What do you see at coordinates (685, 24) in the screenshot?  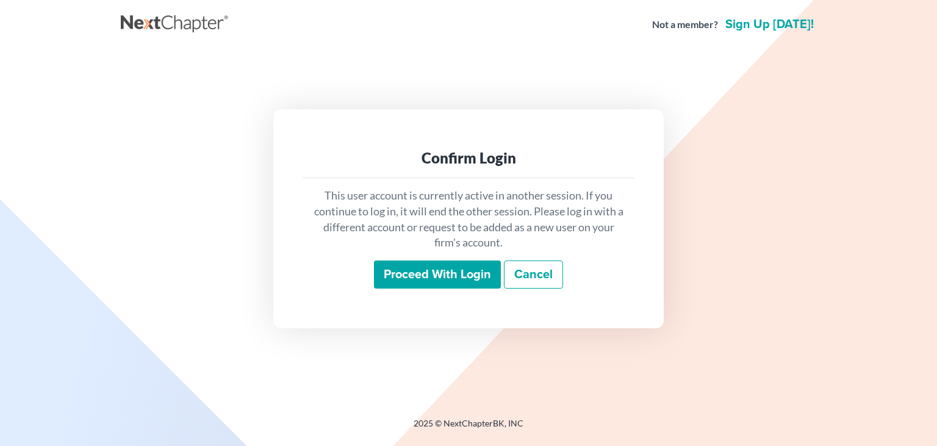 I see `strong: Not a member?` at bounding box center [685, 24].